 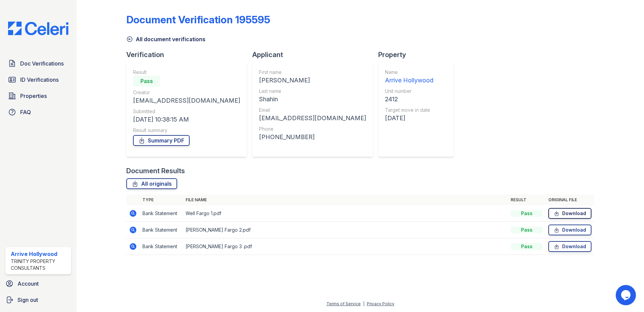 I want to click on a: All originals, so click(x=152, y=184).